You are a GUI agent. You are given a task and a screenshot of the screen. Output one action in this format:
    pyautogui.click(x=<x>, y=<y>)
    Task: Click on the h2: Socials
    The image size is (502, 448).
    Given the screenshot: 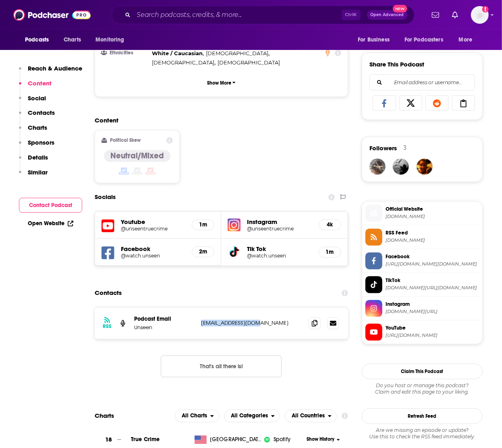 What is the action you would take?
    pyautogui.click(x=105, y=198)
    